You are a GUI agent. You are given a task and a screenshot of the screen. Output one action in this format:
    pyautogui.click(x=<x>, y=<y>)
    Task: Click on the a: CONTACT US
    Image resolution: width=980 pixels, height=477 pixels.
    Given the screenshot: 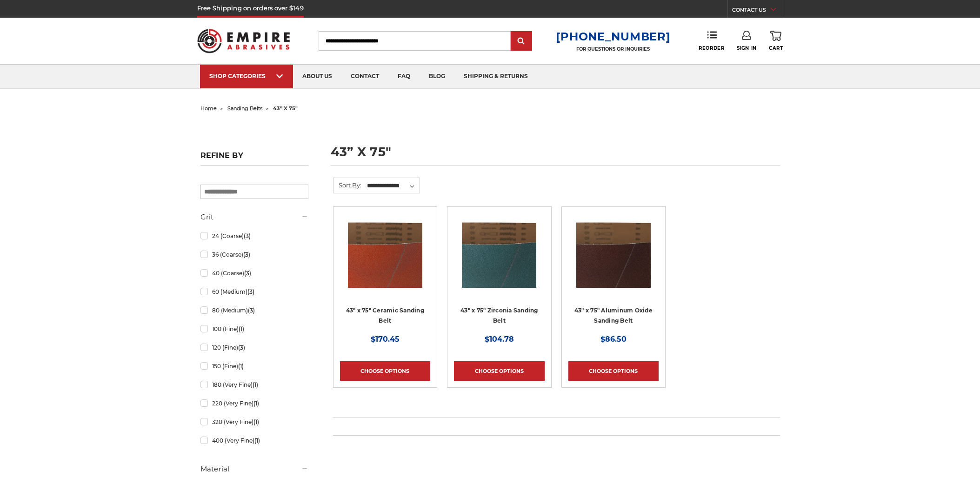 What is the action you would take?
    pyautogui.click(x=758, y=11)
    